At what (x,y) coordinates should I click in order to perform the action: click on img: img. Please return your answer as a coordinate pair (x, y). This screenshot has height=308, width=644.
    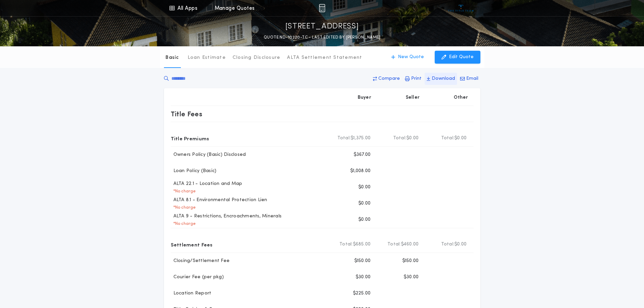
    Looking at the image, I should click on (322, 8).